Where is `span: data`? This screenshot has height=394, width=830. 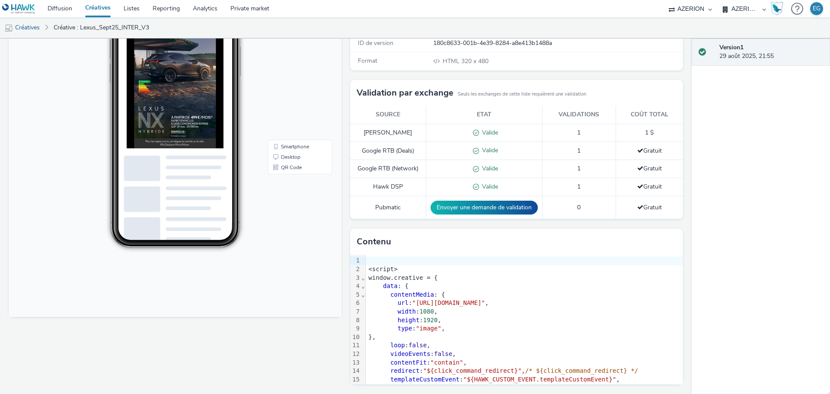 span: data is located at coordinates (390, 286).